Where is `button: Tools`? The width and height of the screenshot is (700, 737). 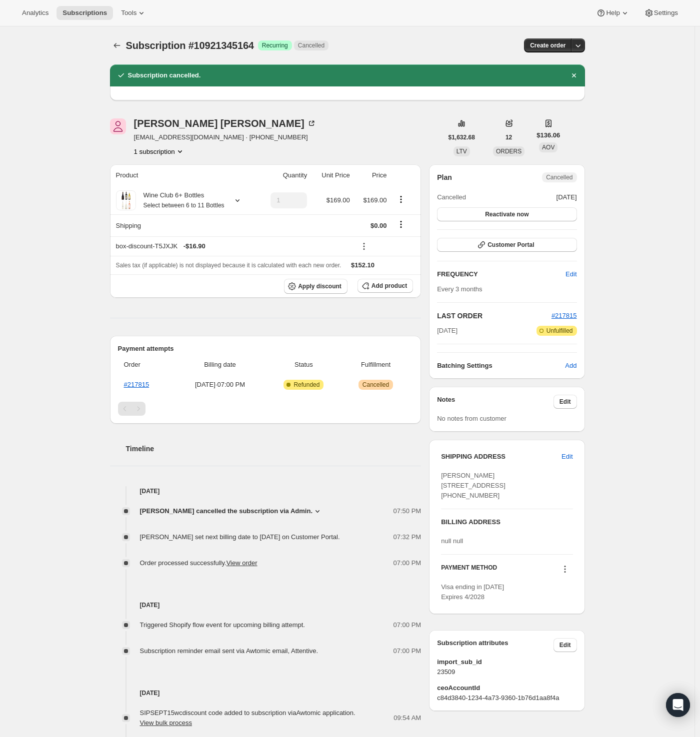
button: Tools is located at coordinates (134, 13).